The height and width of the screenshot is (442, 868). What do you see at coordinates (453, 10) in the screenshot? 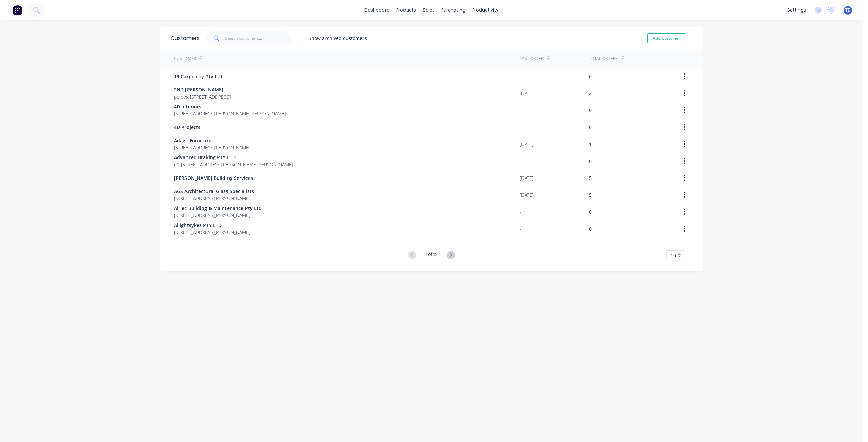
I see `div: purchasing` at bounding box center [453, 10].